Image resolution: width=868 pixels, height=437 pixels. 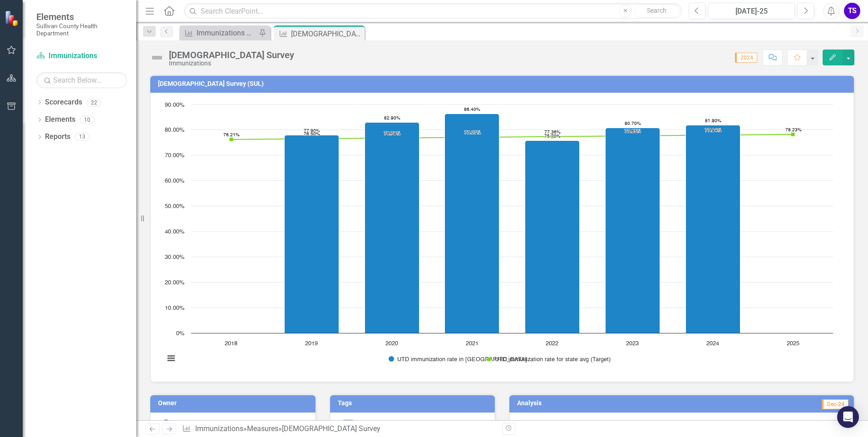 I want to click on span: 2024, so click(x=746, y=58).